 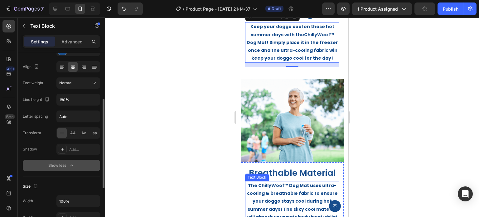 What do you see at coordinates (78, 83) in the screenshot?
I see `button: Normal` at bounding box center [78, 83].